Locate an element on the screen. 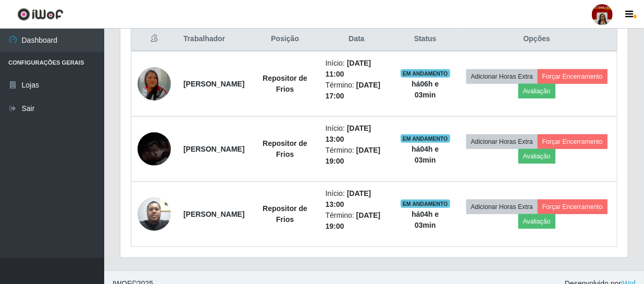  th: Trabalhador is located at coordinates (214, 39).